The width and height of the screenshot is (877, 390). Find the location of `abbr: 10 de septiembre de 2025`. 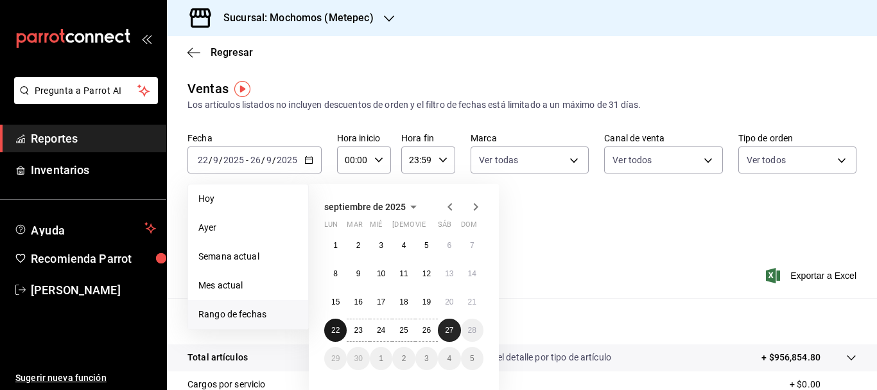

abbr: 10 de septiembre de 2025 is located at coordinates (381, 273).